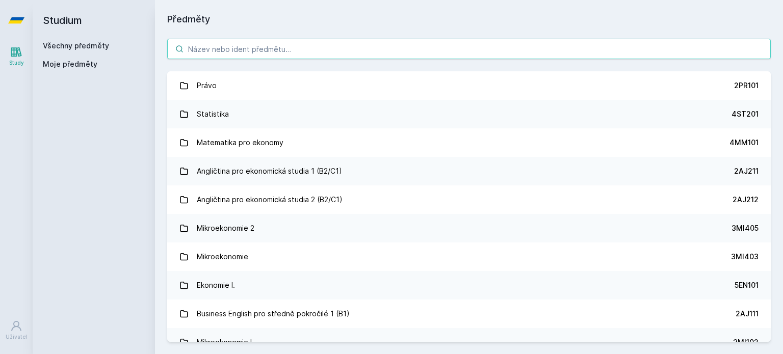 This screenshot has width=783, height=354. What do you see at coordinates (469, 143) in the screenshot?
I see `a: Matematika pro ekonomy 4MM101` at bounding box center [469, 143].